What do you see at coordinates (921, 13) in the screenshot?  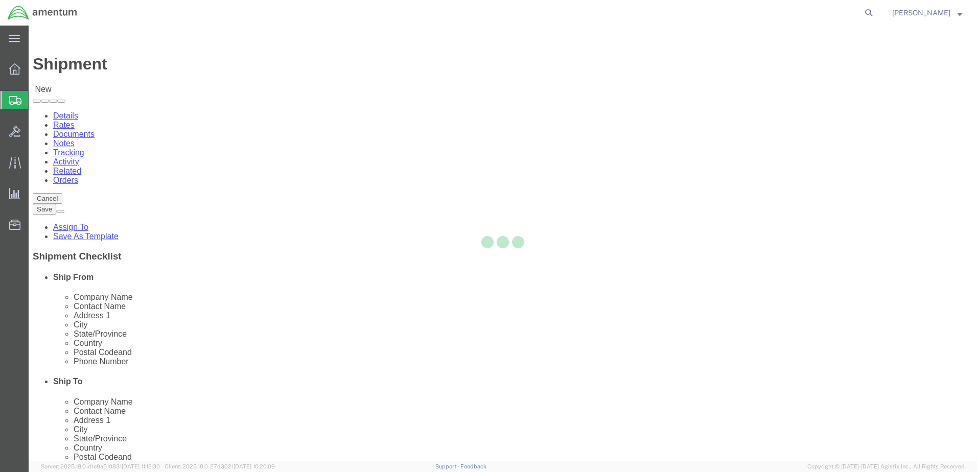 I see `span: Scott Meyers` at bounding box center [921, 13].